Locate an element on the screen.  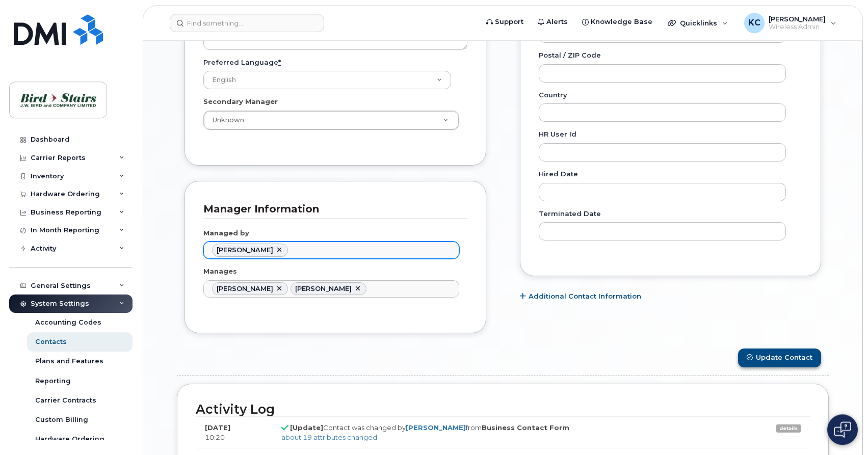
span: KC is located at coordinates (754, 23).